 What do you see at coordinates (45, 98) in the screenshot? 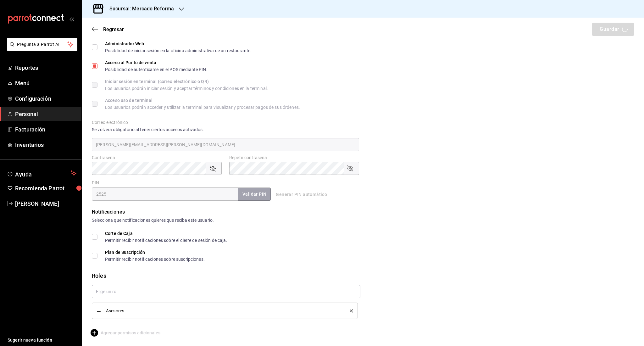
I see `span: Configuración` at bounding box center [45, 98].